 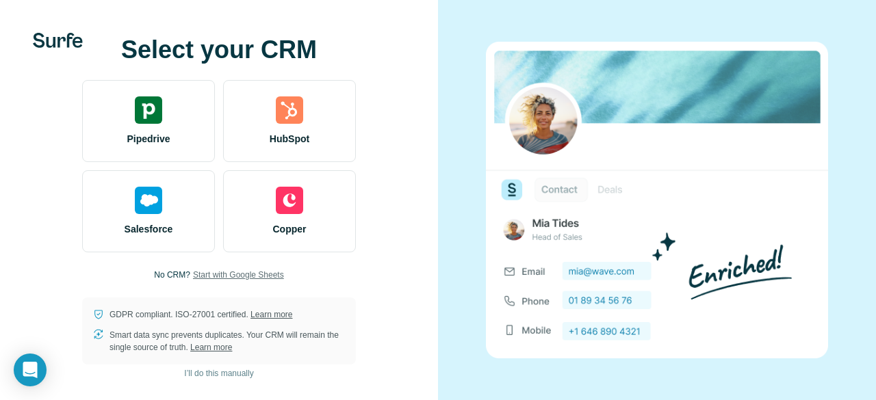 I want to click on p: No CRM?, so click(x=172, y=275).